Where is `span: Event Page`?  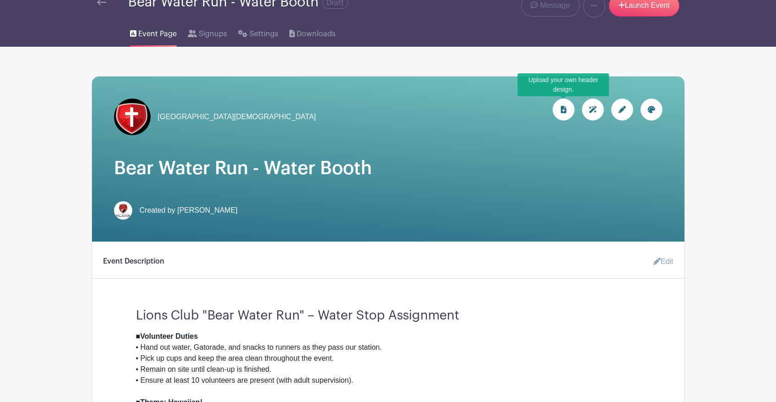 span: Event Page is located at coordinates (158, 34).